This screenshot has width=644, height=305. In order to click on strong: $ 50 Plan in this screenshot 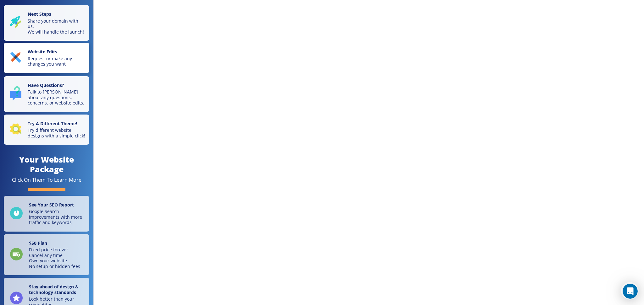, I will do `click(38, 243)`.